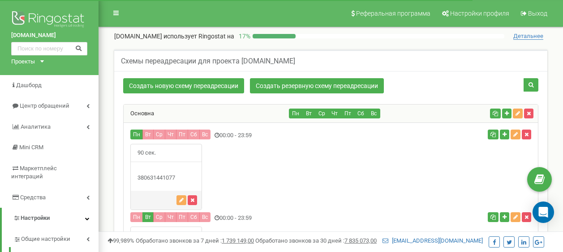 The image size is (563, 252). I want to click on span: 99,989%, so click(121, 241).